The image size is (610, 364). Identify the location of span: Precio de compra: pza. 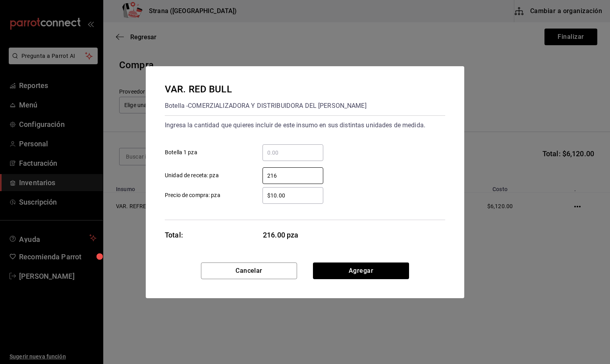
(193, 195).